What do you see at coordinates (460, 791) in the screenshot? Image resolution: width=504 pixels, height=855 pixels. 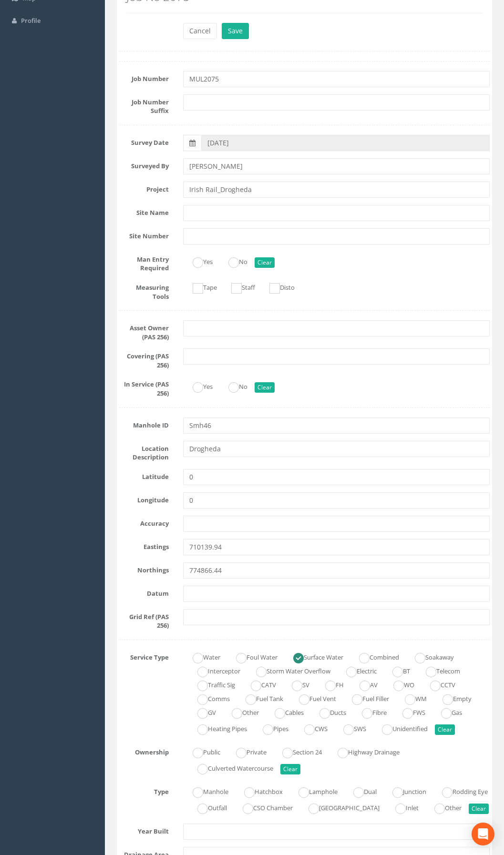 I see `label: Rodding Eye` at bounding box center [460, 791].